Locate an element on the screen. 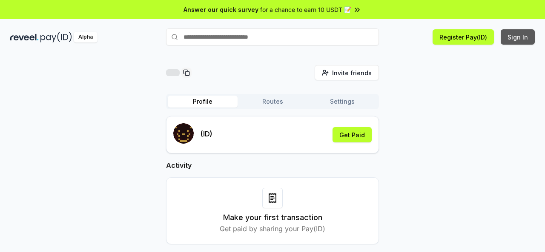 The image size is (545, 252). div: Alpha is located at coordinates (86, 37).